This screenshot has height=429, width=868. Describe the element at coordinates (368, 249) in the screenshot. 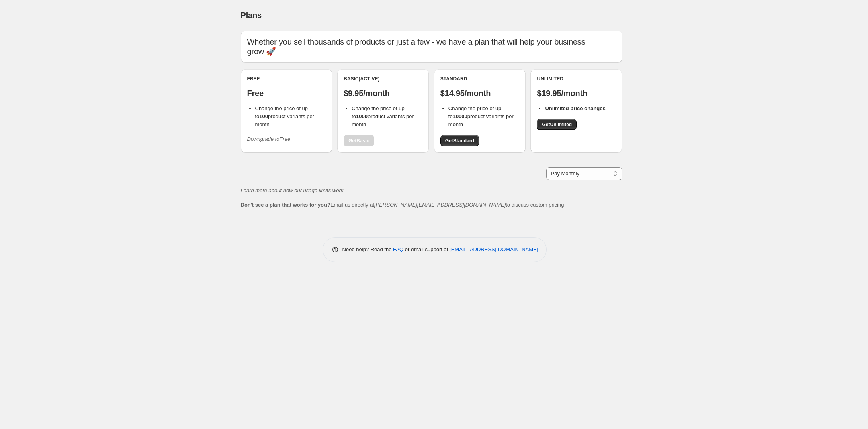

I see `span: Need help? Read the` at that location.